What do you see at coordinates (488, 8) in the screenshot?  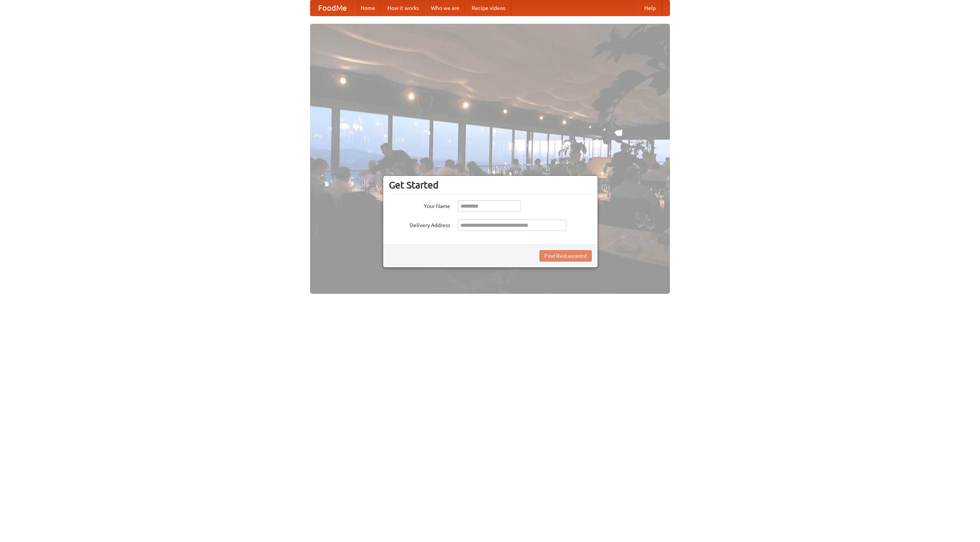 I see `a: Recipe videos` at bounding box center [488, 8].